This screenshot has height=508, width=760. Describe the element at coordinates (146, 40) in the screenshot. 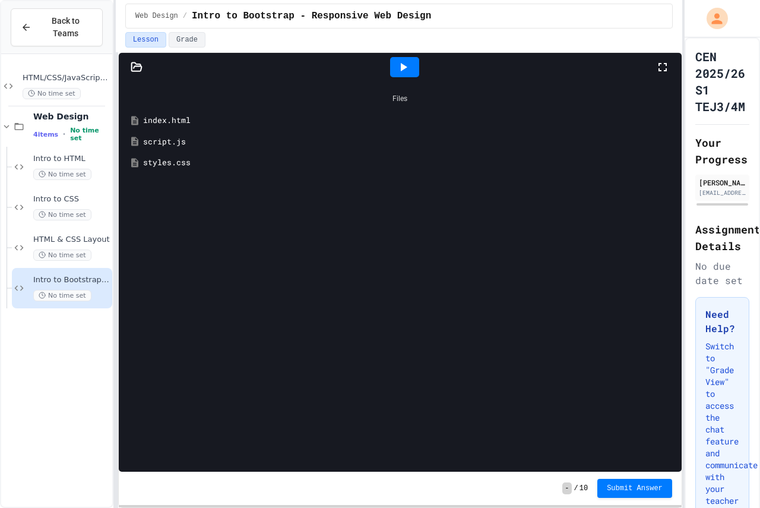

I see `button: Lesson` at that location.